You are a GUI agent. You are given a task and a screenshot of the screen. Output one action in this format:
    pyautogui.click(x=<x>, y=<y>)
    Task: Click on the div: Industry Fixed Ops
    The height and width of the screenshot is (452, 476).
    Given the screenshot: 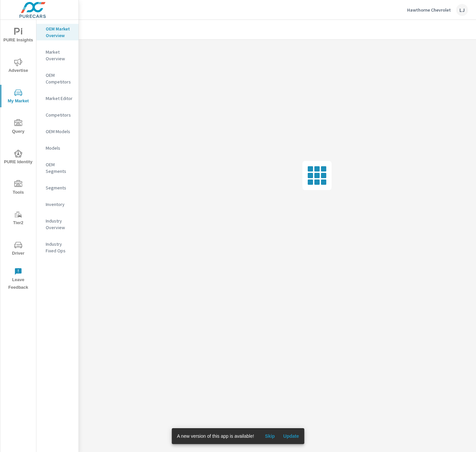 What is the action you would take?
    pyautogui.click(x=57, y=247)
    